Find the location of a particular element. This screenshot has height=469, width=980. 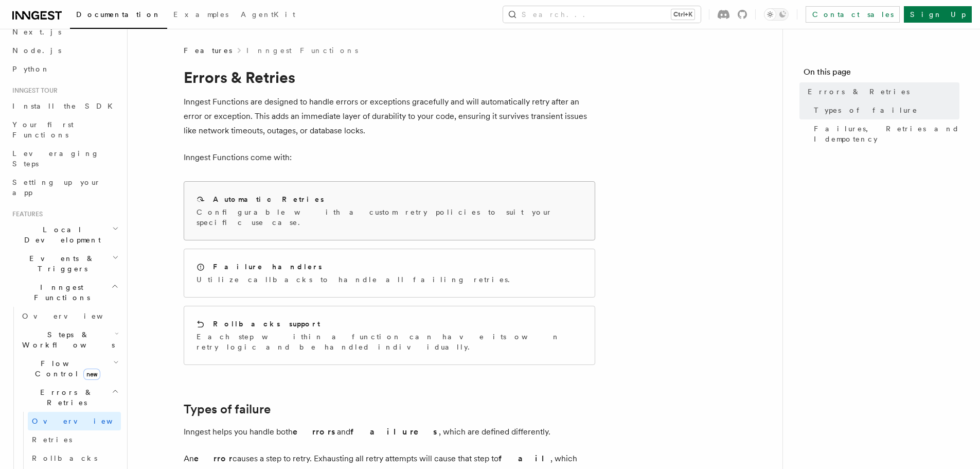

span: Next.js is located at coordinates (37, 32).